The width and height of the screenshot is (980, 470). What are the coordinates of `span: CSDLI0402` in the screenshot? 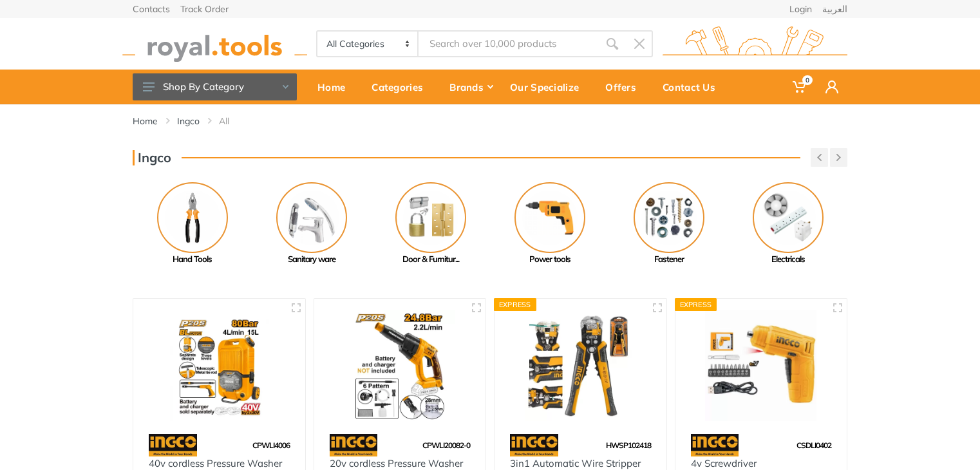 It's located at (814, 445).